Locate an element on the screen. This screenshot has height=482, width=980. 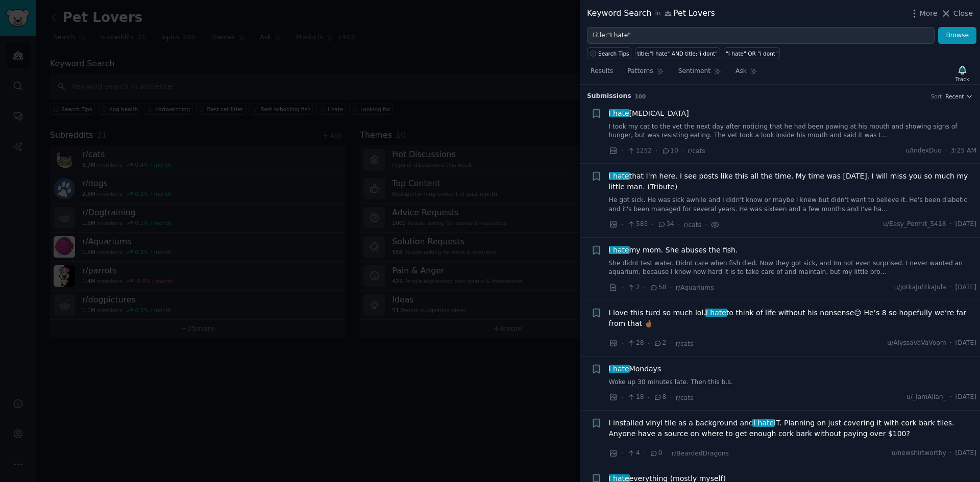
a: She didnt test water. Didnt care when fish died. Now they got sick, and Im not even surprised. I ... is located at coordinates (793, 268).